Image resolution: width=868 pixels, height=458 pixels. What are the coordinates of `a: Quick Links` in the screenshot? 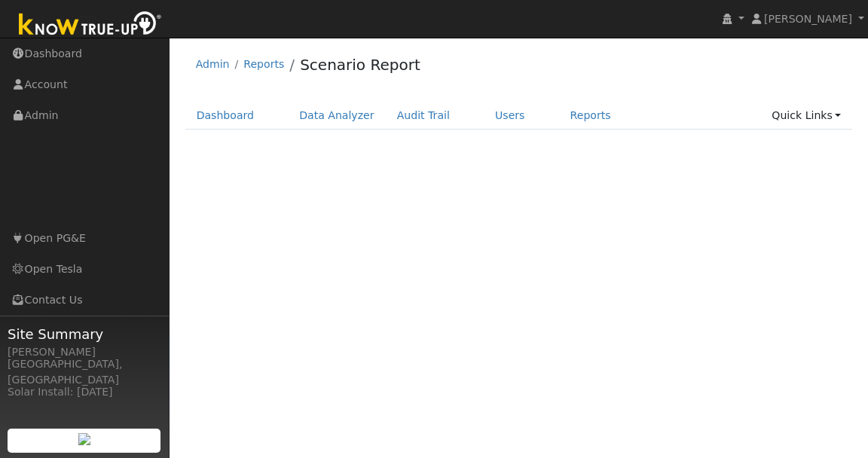 It's located at (806, 115).